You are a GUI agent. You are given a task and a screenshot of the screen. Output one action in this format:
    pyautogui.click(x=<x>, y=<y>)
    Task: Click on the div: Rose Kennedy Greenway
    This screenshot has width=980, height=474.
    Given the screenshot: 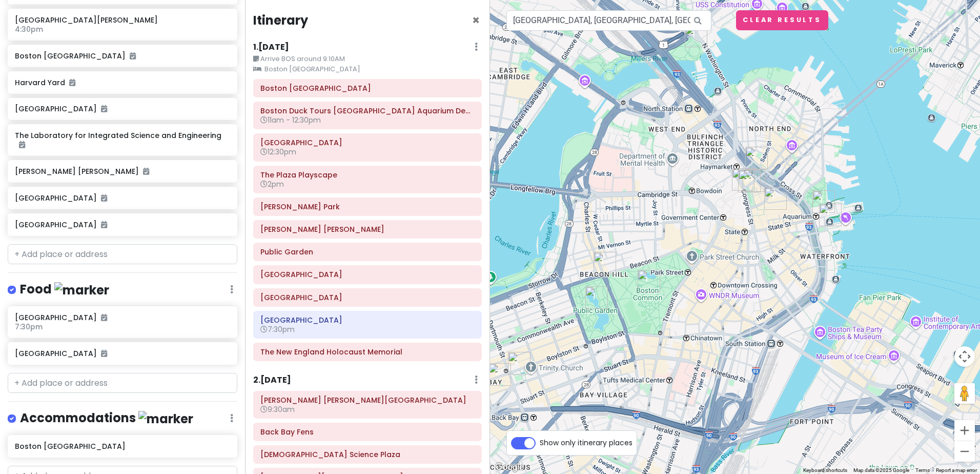 What is the action you would take?
    pyautogui.click(x=757, y=158)
    